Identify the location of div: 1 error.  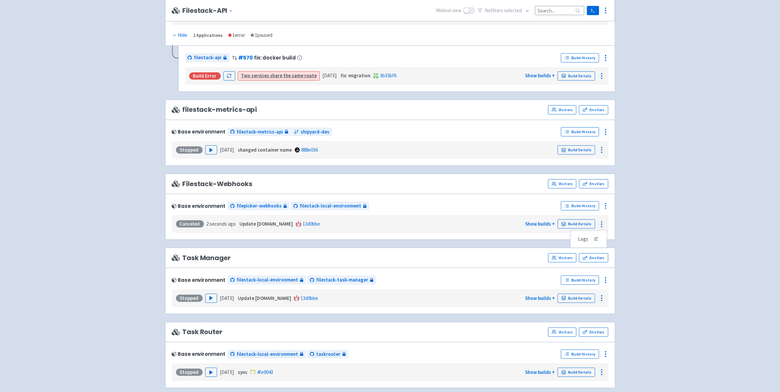
(237, 35).